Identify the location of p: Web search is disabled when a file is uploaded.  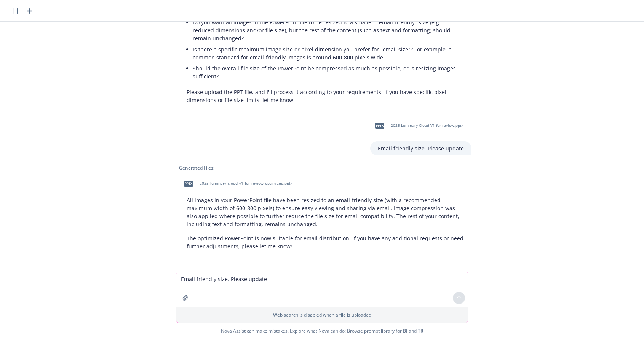
(322, 314).